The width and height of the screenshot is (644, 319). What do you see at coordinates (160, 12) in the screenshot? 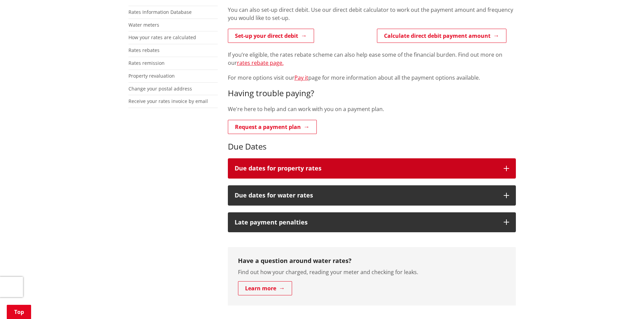
I see `a: Rates Information Database` at bounding box center [160, 12].